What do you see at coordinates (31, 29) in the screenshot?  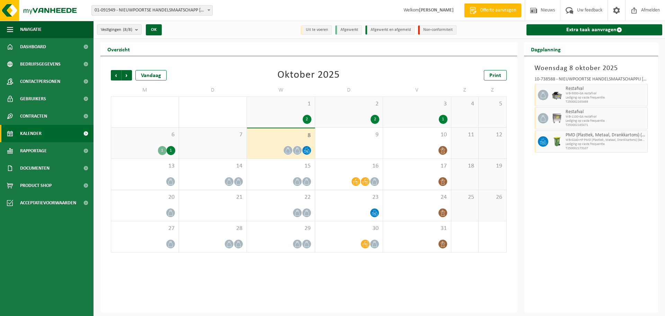 I see `span: Navigatie` at bounding box center [31, 29].